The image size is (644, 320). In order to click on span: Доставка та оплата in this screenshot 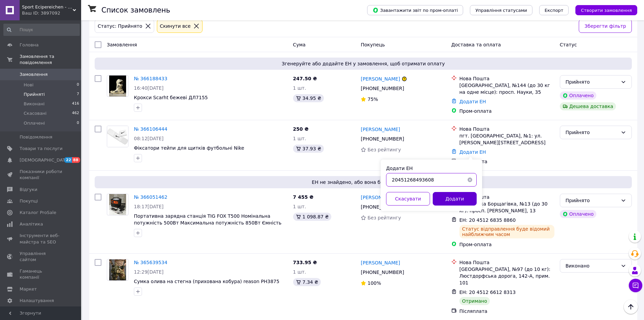, I will do `click(476, 45)`.